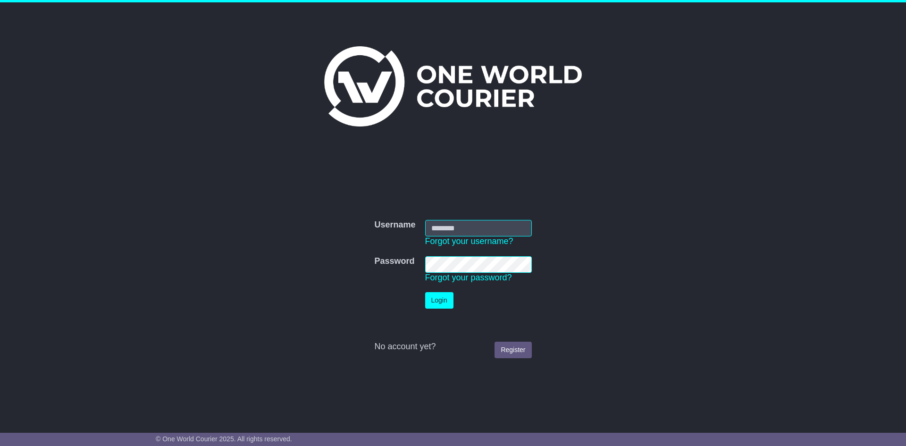 The width and height of the screenshot is (906, 446). Describe the element at coordinates (394, 261) in the screenshot. I see `label: Password` at that location.